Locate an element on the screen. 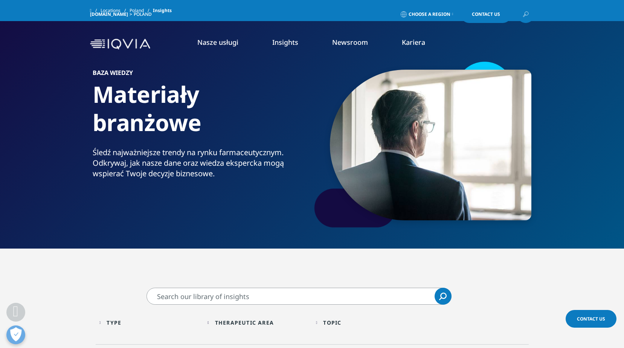 This screenshot has width=624, height=348. nav: Primary is located at coordinates (344, 44).